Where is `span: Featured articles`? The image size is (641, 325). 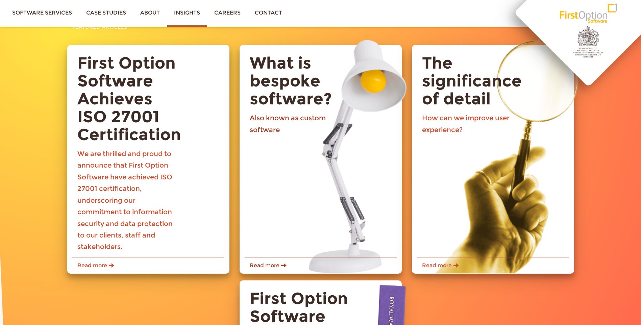
span: Featured articles is located at coordinates (99, 27).